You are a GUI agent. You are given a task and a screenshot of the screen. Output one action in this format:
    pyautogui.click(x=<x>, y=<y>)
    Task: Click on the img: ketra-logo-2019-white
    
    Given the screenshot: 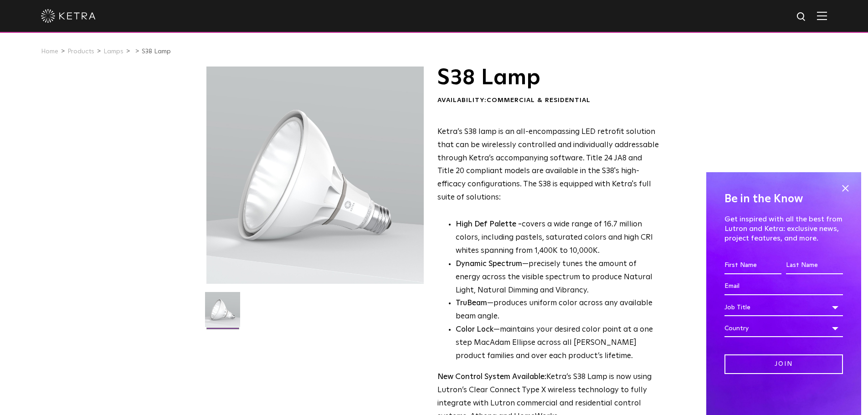 What is the action you would take?
    pyautogui.click(x=69, y=16)
    